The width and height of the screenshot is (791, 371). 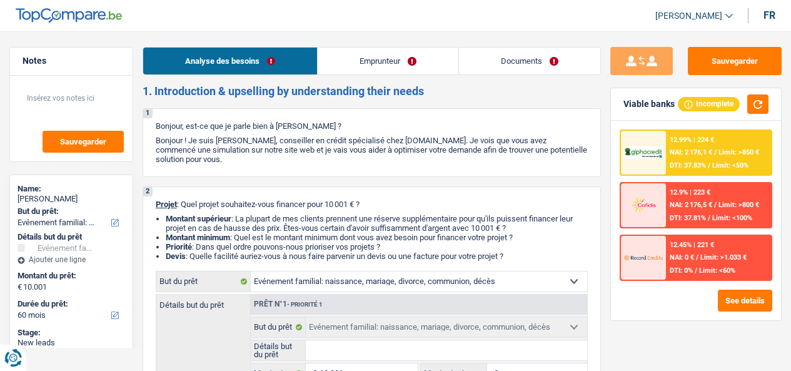 I want to click on span: NAI: 2 176,1 €, so click(x=691, y=152).